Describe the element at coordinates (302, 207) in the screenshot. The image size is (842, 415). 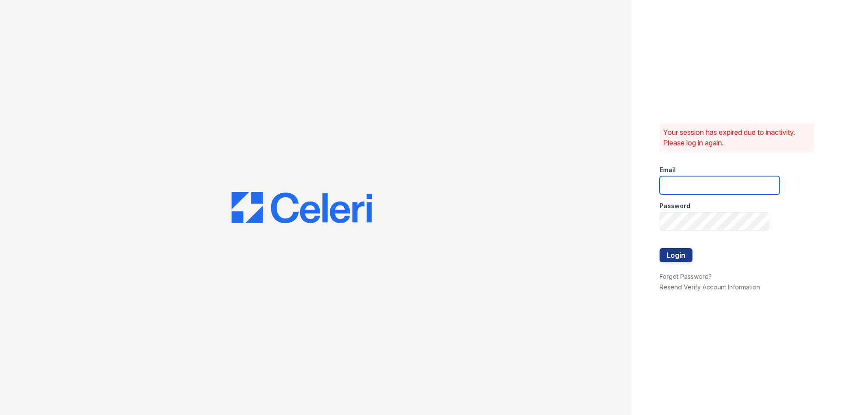
I see `img: CE_Logo_Blue-a8612792a0a2168367f1c8372b55b34899dd931a85d93a1a3d3e32e68fde9ad4.png` at that location.